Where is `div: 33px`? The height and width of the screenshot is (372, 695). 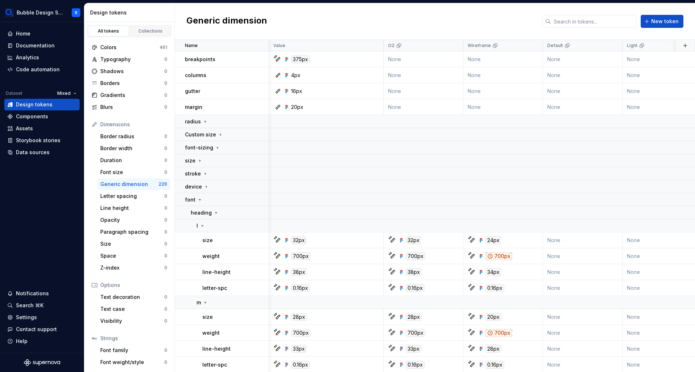 div: 33px is located at coordinates (298, 349).